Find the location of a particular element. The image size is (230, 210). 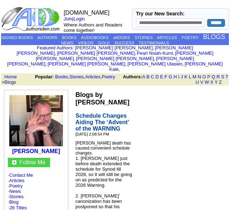

a: V is located at coordinates (202, 82).